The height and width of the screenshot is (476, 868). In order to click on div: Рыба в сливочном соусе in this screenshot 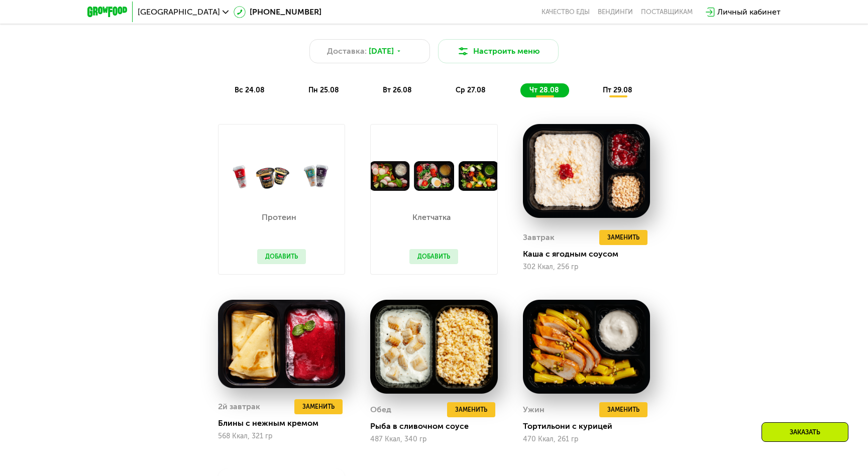, I will do `click(437, 426)`.